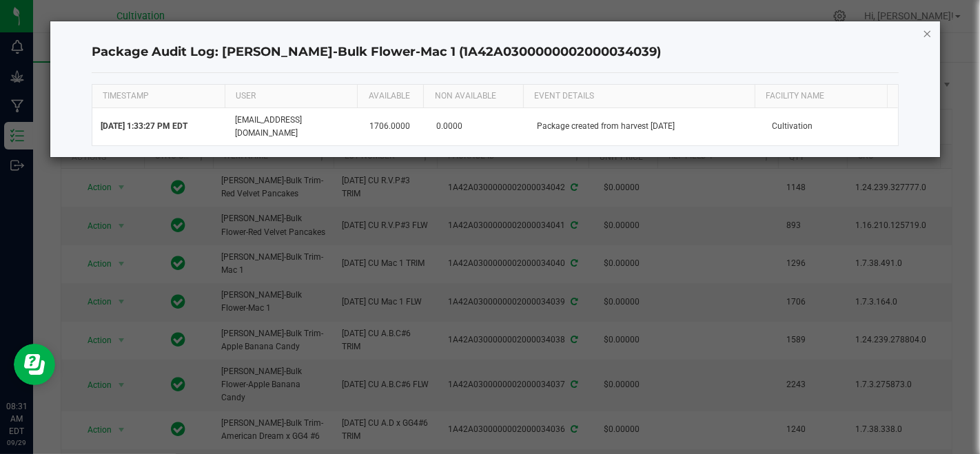 Image resolution: width=980 pixels, height=454 pixels. What do you see at coordinates (479, 127) in the screenshot?
I see `td: 0.0000` at bounding box center [479, 127].